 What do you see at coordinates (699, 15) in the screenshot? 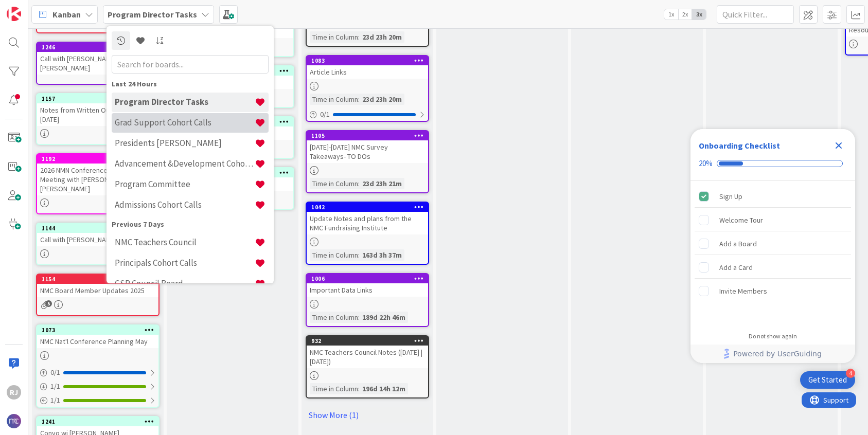
I see `span: 3x` at bounding box center [699, 15].